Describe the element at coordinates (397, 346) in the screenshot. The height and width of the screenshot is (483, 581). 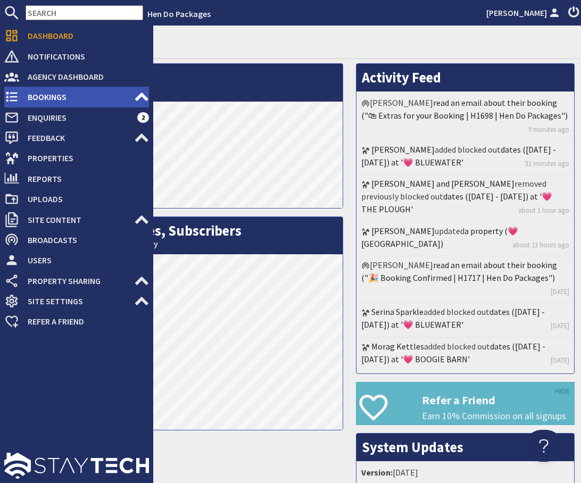
I see `a: Morag Kettles` at that location.